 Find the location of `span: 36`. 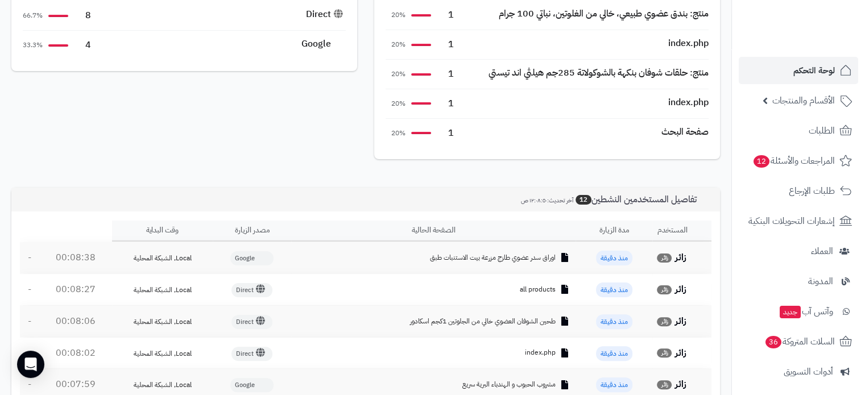

span: 36 is located at coordinates (773, 342).